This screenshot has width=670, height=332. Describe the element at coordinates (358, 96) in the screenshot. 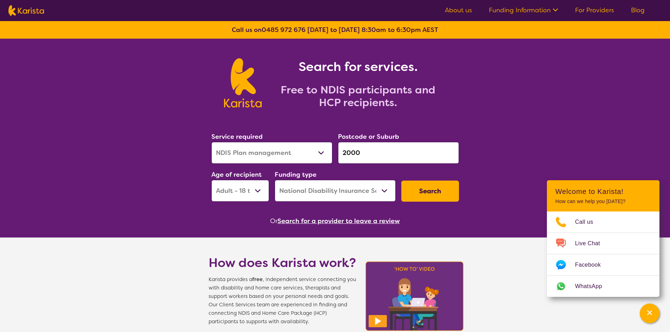

I see `h2: Free to NDIS participants and HCP recipients.` at that location.